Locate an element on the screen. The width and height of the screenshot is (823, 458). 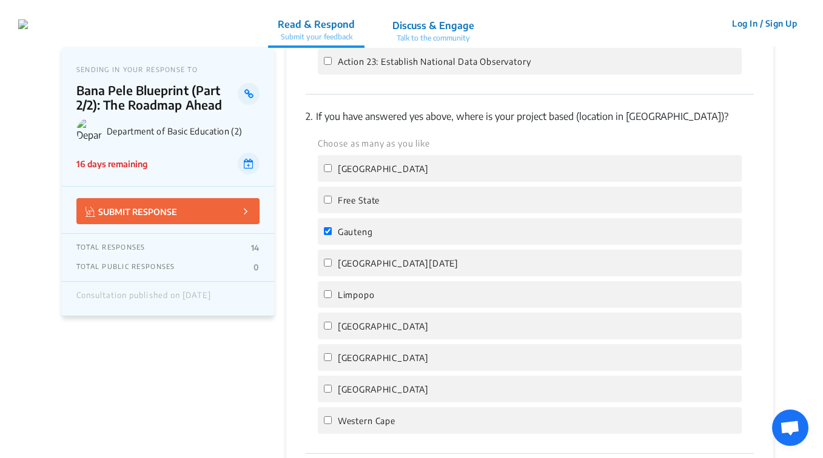
p: 14 is located at coordinates (255, 248).